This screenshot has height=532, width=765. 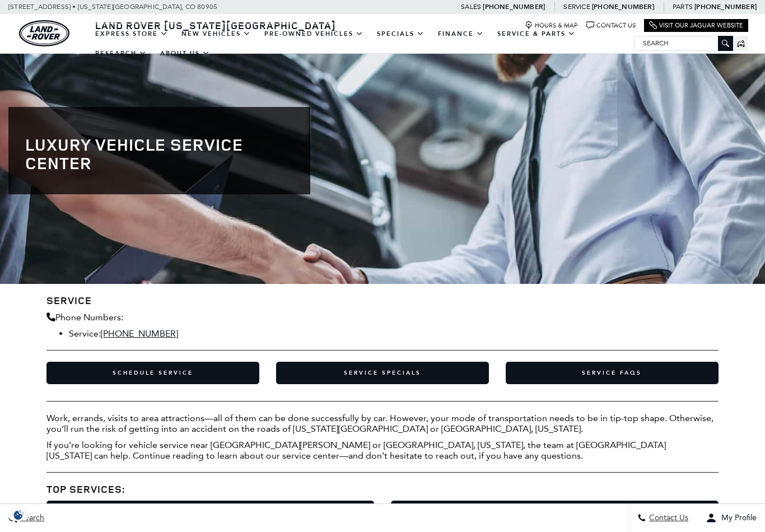 I want to click on a: Visit Our Jaguar Website, so click(x=696, y=25).